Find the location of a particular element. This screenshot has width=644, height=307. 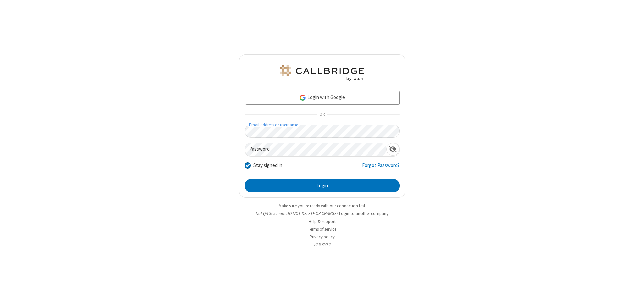

li: v2.6.350.2 is located at coordinates (322, 244).